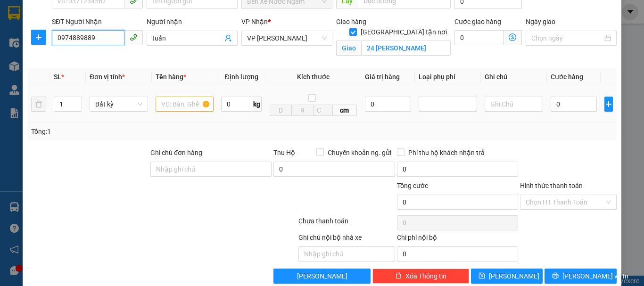 This screenshot has width=644, height=286. I want to click on span: Tên hàng, so click(171, 76).